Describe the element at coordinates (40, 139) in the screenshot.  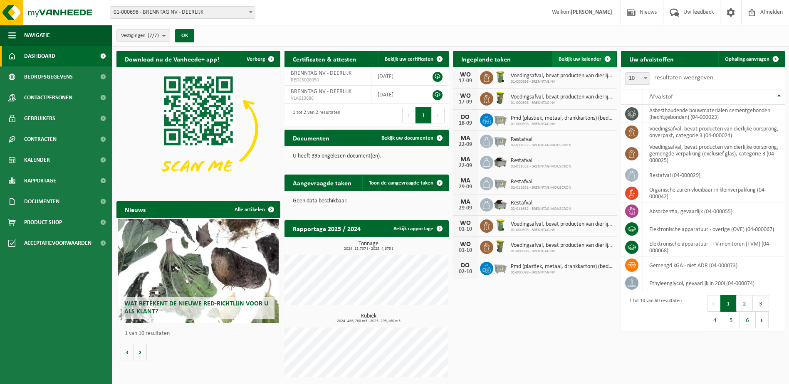
I see `span: Contracten` at that location.